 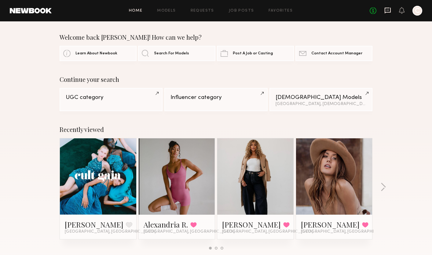 I want to click on a: Influencer category, so click(x=216, y=100).